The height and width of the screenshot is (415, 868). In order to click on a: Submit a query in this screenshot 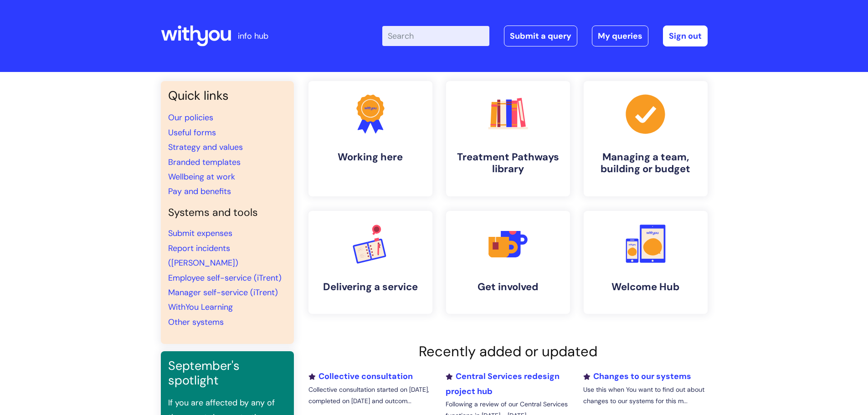, I will do `click(540, 36)`.